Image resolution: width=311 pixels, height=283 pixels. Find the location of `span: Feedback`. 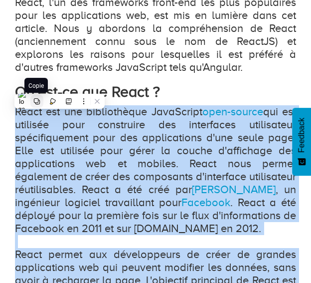

span: Feedback is located at coordinates (302, 135).